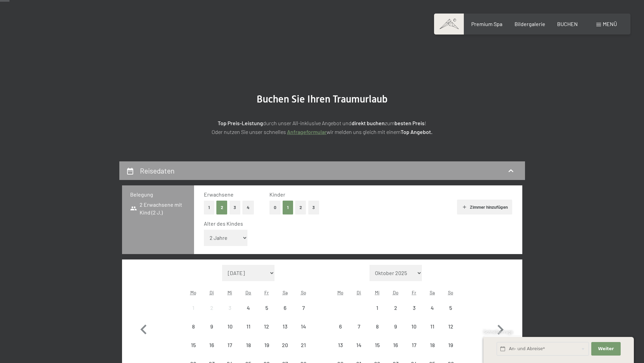 Image resolution: width=644 pixels, height=363 pixels. I want to click on div: 19, so click(451, 351).